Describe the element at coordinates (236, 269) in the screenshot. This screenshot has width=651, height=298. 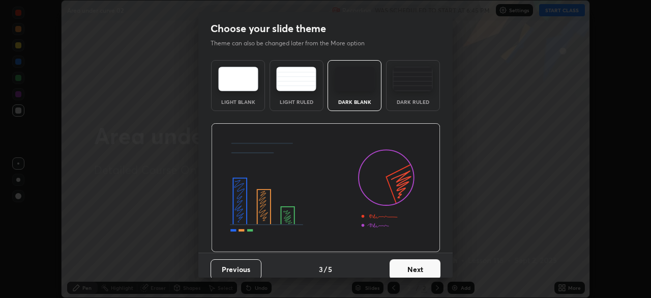
I see `button: Previous` at that location.